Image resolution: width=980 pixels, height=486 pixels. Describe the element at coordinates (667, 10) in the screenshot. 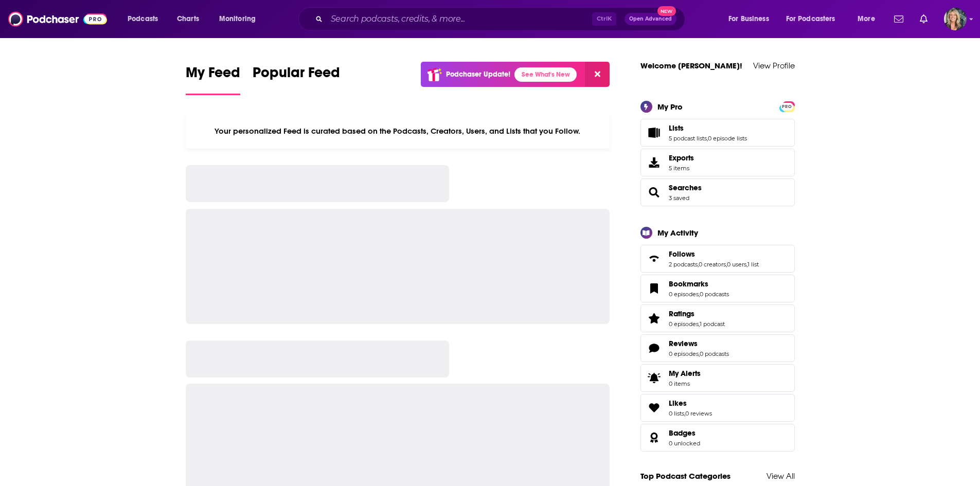

I see `span: New` at that location.